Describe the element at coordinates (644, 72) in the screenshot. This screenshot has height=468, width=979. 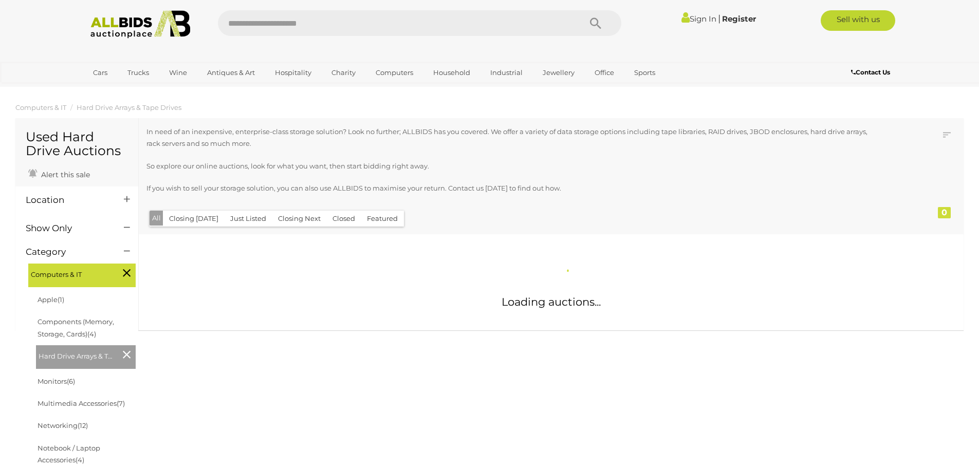
I see `a: Sports` at that location.